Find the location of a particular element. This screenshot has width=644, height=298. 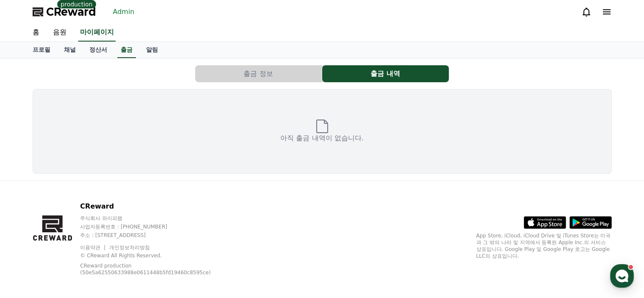

p: 아직 출금 내역이 없습니다. is located at coordinates (322, 138).